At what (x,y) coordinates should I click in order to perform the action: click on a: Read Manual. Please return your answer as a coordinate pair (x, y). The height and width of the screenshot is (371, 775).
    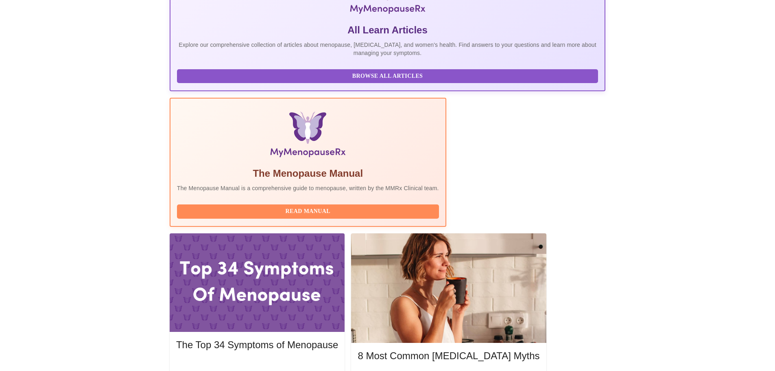
    Looking at the image, I should click on (309, 210).